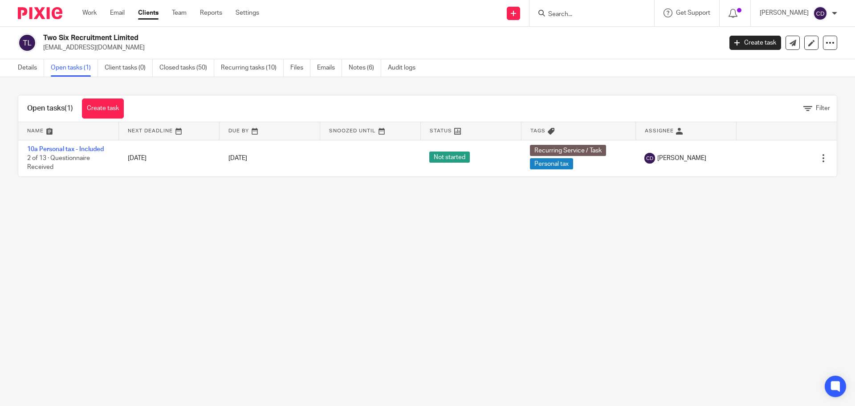 This screenshot has height=406, width=855. Describe the element at coordinates (312, 38) in the screenshot. I see `h2: Two Six Recruitment Limited` at that location.